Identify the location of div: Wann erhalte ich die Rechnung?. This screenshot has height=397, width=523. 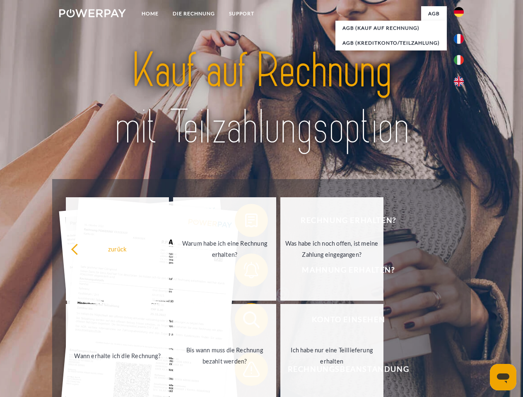
(117, 355).